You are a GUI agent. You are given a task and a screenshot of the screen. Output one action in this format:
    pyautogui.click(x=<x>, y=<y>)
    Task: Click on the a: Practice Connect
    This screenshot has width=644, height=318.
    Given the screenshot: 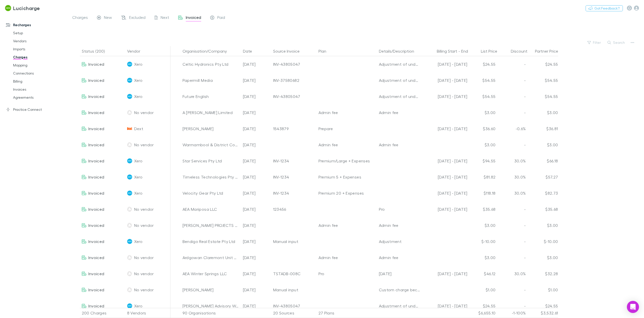 What is the action you would take?
    pyautogui.click(x=36, y=109)
    